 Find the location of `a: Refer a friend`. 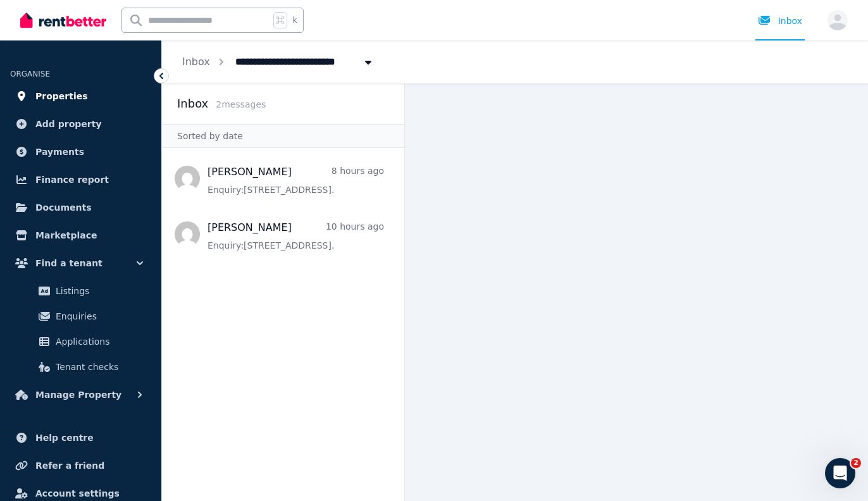

a: Refer a friend is located at coordinates (80, 465).